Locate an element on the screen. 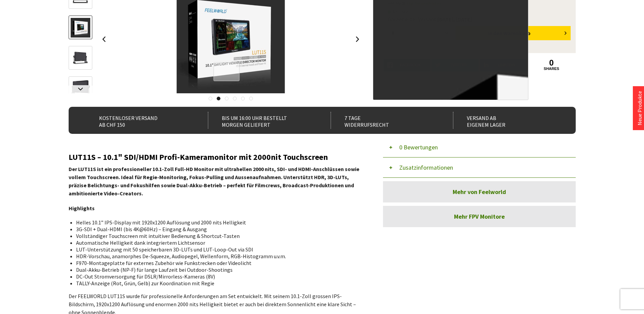  li: Helles 10.1” IPS-Display mit 1920x1200 Auflösung und 2000 nits Helligkeit is located at coordinates (217, 223).